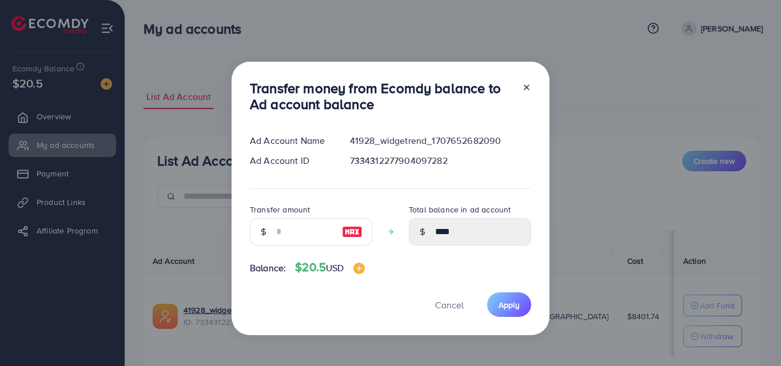  What do you see at coordinates (290, 141) in the screenshot?
I see `div: Ad Account Name` at bounding box center [290, 141].